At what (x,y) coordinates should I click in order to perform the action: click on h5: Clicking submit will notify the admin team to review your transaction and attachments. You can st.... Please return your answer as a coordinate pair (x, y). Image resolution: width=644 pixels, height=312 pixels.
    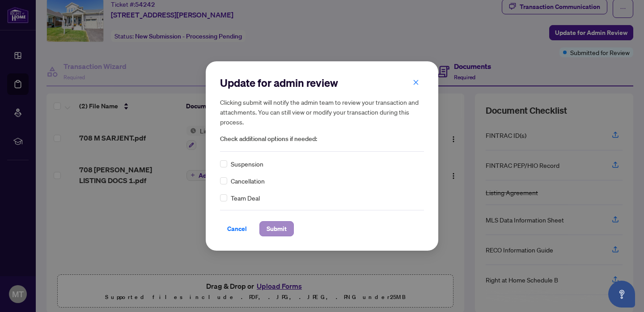
    Looking at the image, I should click on (322, 112).